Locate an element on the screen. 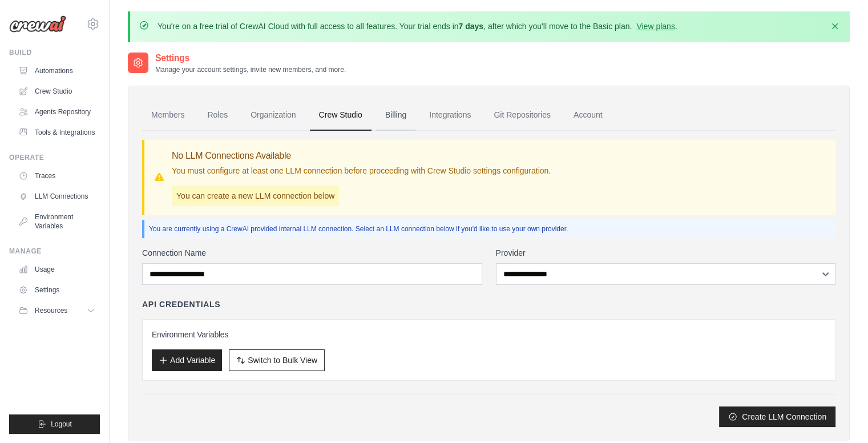  h3: Environment Variables is located at coordinates (488, 335).